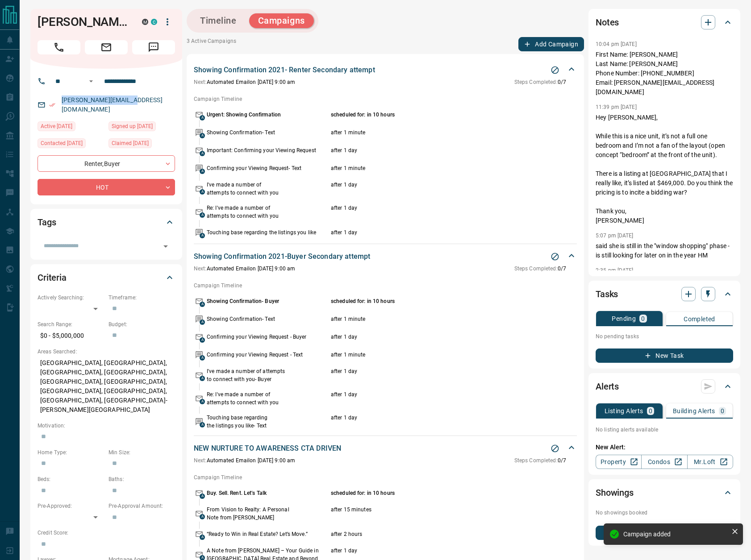 This screenshot has height=560, width=751. Describe the element at coordinates (52, 105) in the screenshot. I see `svg: Email Verified` at that location.